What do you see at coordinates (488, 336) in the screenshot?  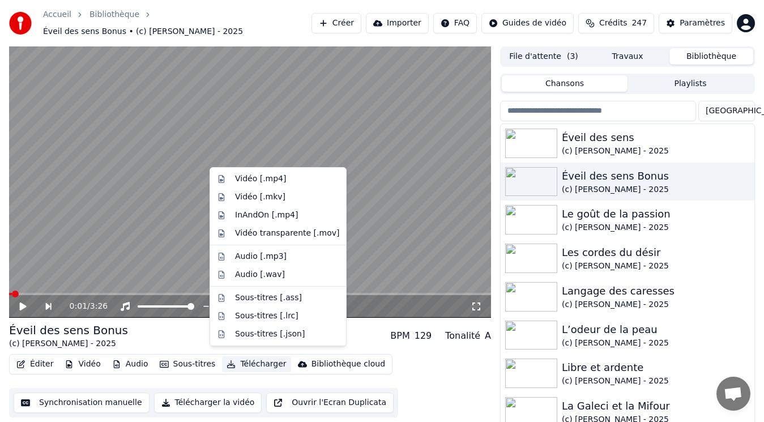 I see `div: A` at bounding box center [488, 336].